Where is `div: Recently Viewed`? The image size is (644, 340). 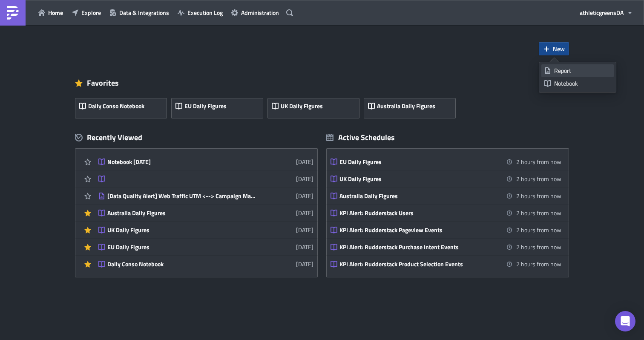
div: Recently Viewed is located at coordinates (197, 138).